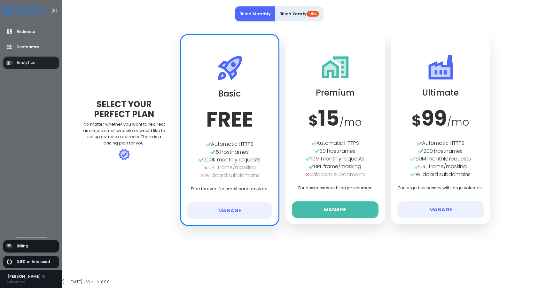 The image size is (546, 288). I want to click on div: Select Your Perfect Plan, so click(124, 109).